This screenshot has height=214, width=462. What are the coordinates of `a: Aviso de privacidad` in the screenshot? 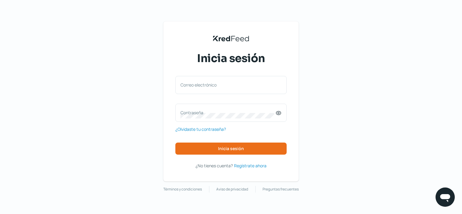 It's located at (232, 189).